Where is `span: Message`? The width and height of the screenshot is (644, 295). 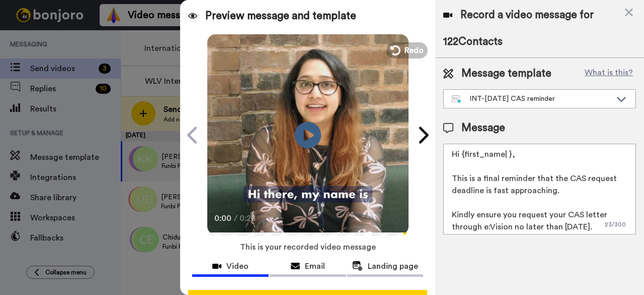 span: Message is located at coordinates (483, 128).